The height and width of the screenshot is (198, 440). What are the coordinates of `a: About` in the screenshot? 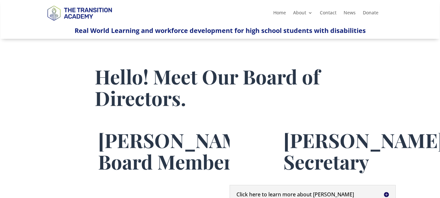 It's located at (303, 14).